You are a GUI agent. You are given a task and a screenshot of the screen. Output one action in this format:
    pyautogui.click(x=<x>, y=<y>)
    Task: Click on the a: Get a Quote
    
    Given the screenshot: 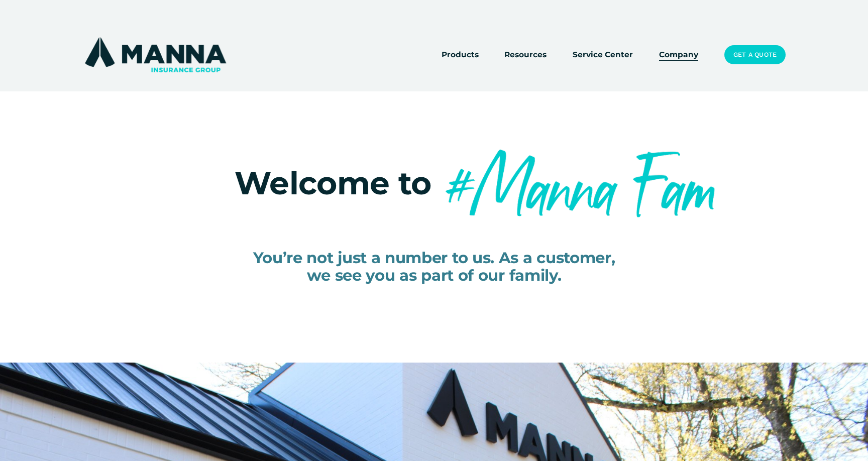 What is the action you would take?
    pyautogui.click(x=755, y=55)
    